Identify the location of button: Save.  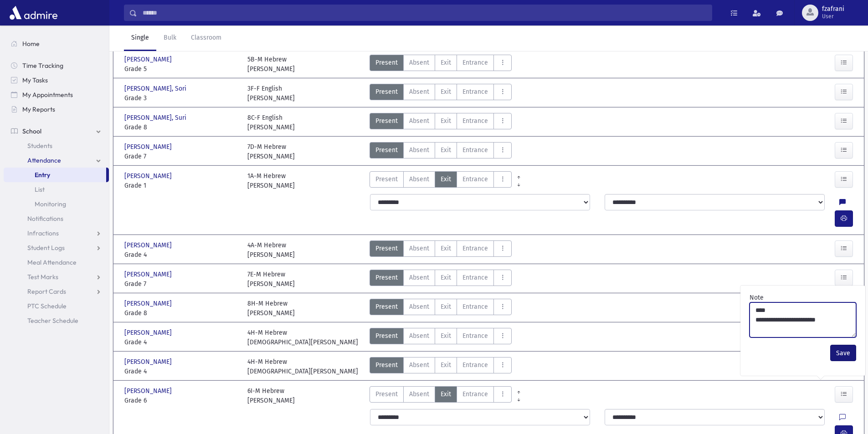
(843, 353).